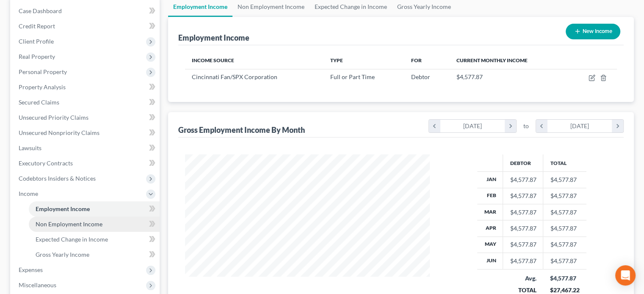 This screenshot has height=294, width=644. I want to click on span: Secured Claims, so click(39, 102).